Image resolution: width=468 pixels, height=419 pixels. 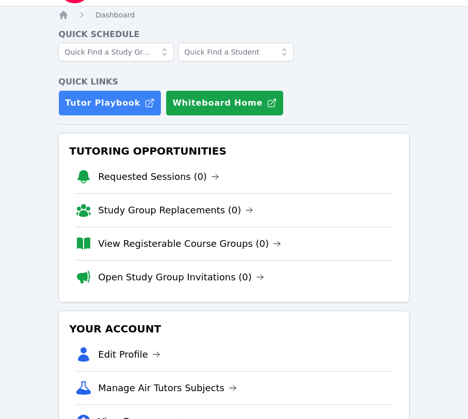 I want to click on a: Manage Air Tutors Subjects, so click(x=167, y=388).